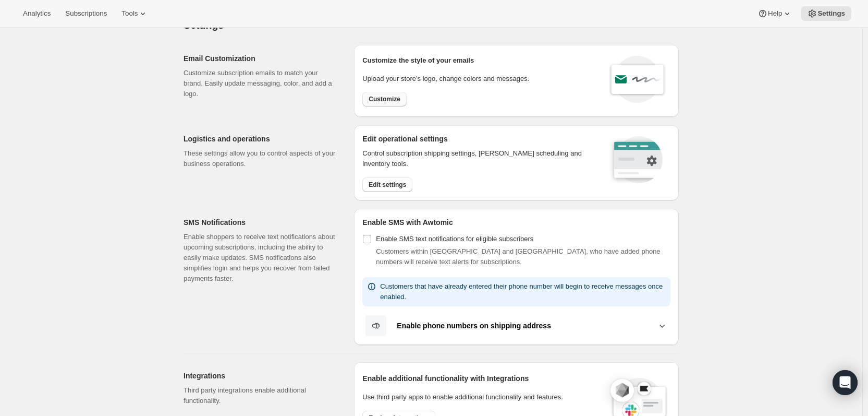  I want to click on span: Edit settings, so click(387, 185).